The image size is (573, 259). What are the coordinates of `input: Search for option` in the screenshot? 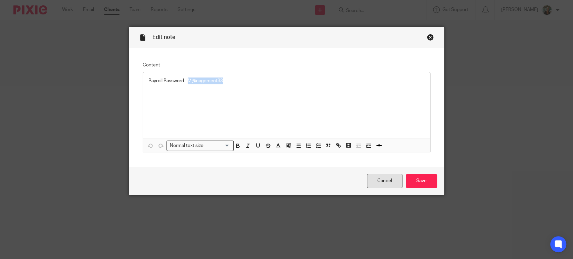 It's located at (218, 146).